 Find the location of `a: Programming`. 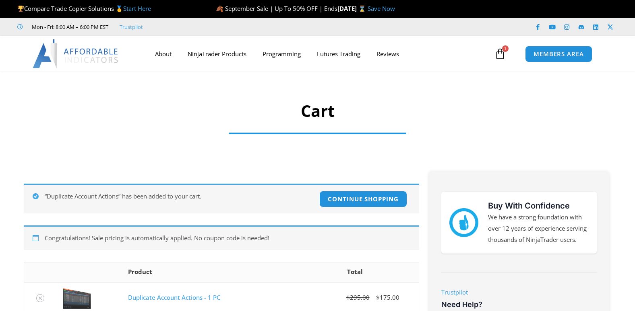

a: Programming is located at coordinates (281, 54).